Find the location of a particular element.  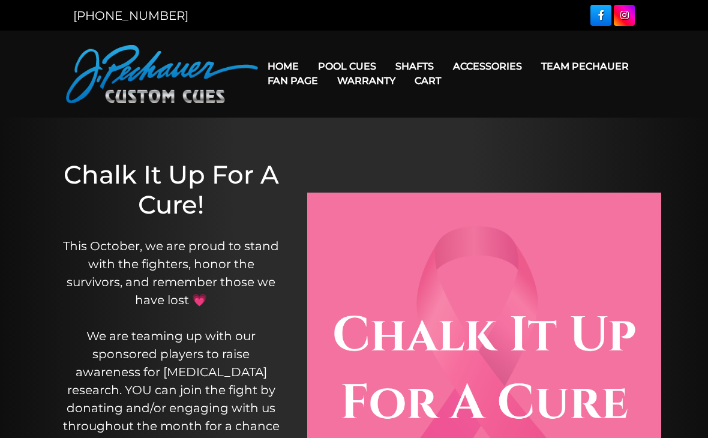

img: Pechauer Custom Cues is located at coordinates (162, 74).